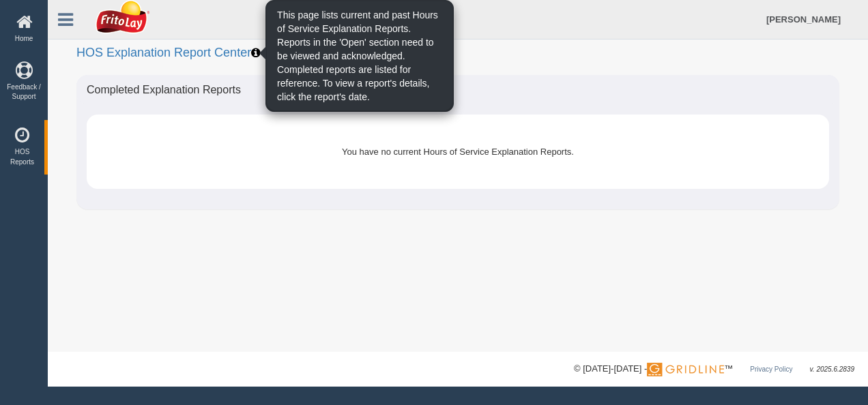 The width and height of the screenshot is (868, 405). What do you see at coordinates (685, 370) in the screenshot?
I see `img: Gridline` at bounding box center [685, 370].